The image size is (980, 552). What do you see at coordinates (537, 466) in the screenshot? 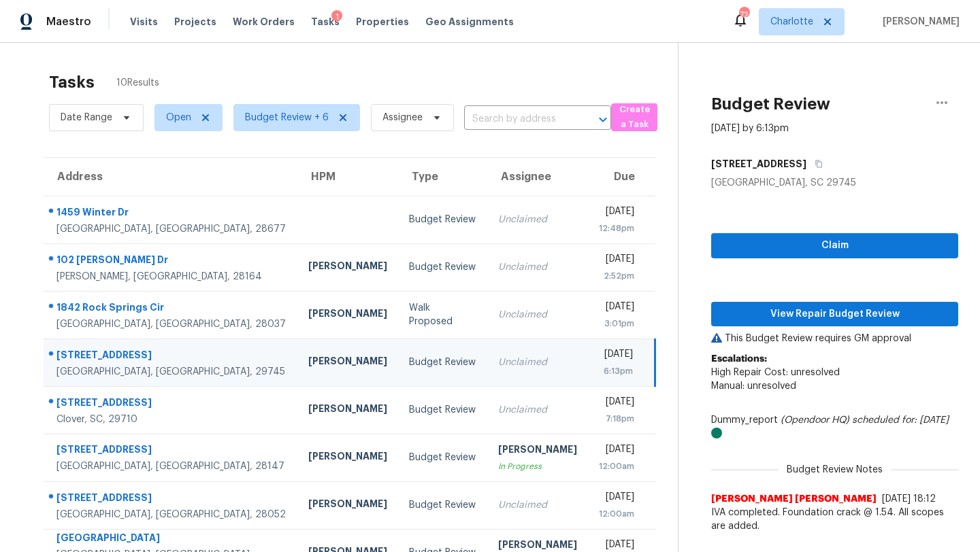
I see `div: In Progress` at bounding box center [537, 466].